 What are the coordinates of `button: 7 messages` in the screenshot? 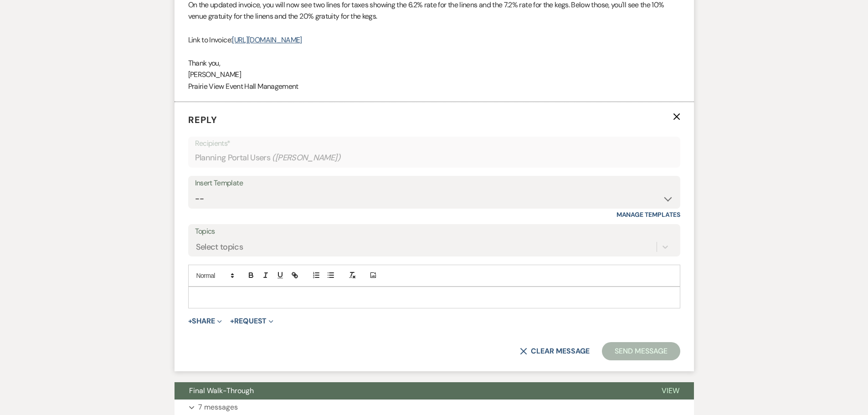 It's located at (435, 407).